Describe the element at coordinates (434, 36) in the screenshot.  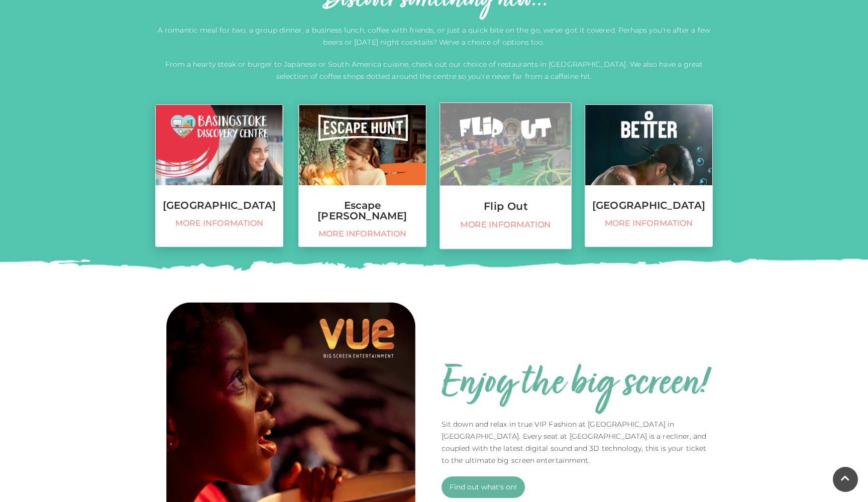
I see `p: A romantic meal for two, a group dinner, a business lunch, coffee with friends, or just a quick b...` at that location.